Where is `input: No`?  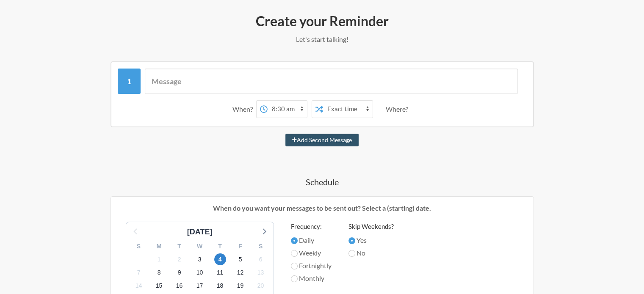
input: No is located at coordinates (352, 253).